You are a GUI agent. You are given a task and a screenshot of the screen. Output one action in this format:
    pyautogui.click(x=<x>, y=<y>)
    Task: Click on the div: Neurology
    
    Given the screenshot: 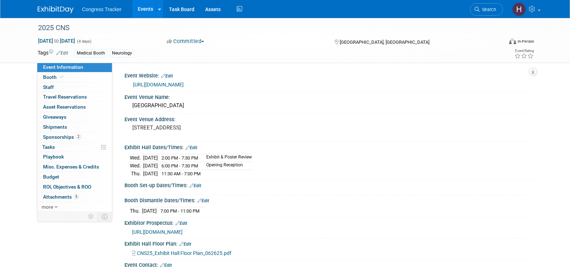 What is the action you would take?
    pyautogui.click(x=122, y=53)
    